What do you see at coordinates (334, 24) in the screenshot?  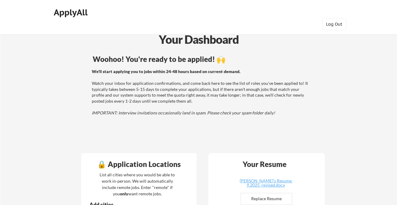 I see `button: Log Out` at bounding box center [334, 24].